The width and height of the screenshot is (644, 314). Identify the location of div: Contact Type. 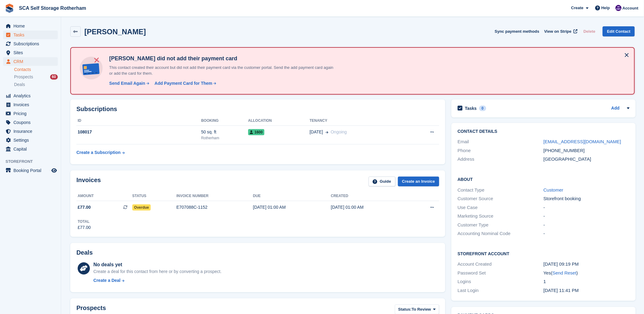
(500, 190).